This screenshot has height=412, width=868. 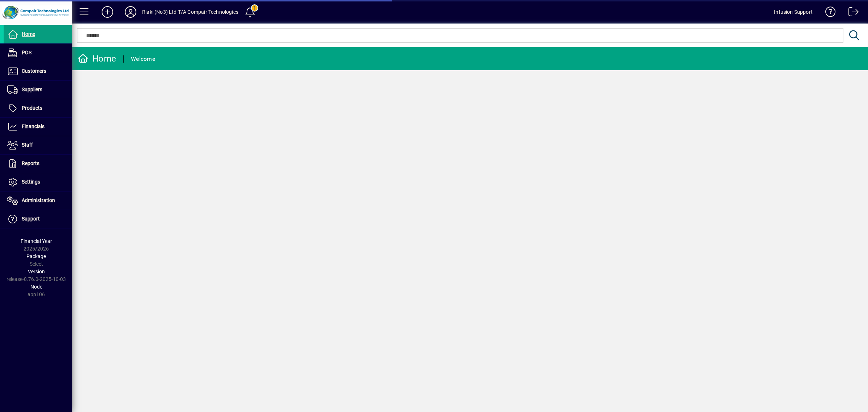 What do you see at coordinates (36, 256) in the screenshot?
I see `span: Package` at bounding box center [36, 256].